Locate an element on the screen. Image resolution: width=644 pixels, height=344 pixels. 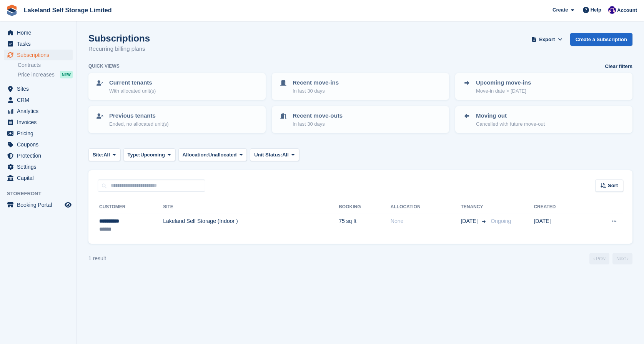
span: Sites is located at coordinates (40, 89).